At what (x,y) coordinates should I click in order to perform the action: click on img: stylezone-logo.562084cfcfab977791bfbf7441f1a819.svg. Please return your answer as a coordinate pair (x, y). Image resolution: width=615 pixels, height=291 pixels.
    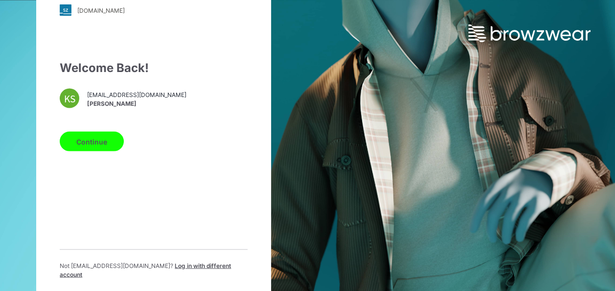
    Looking at the image, I should click on (66, 10).